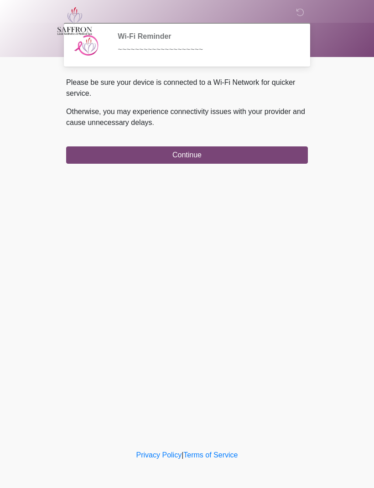 The image size is (374, 488). Describe the element at coordinates (187, 155) in the screenshot. I see `button: Continue` at that location.